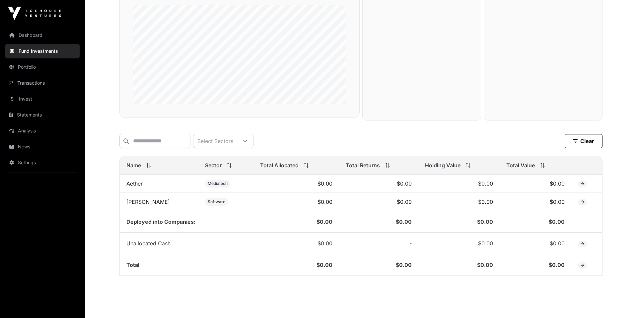  Describe the element at coordinates (42, 163) in the screenshot. I see `a: Settings` at that location.